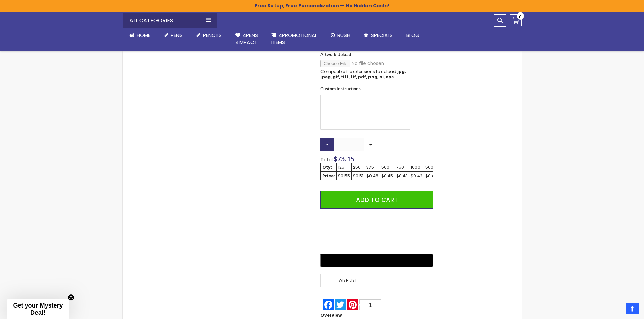 This screenshot has width=644, height=319. What do you see at coordinates (344, 35) in the screenshot?
I see `span: Rush` at bounding box center [344, 35].